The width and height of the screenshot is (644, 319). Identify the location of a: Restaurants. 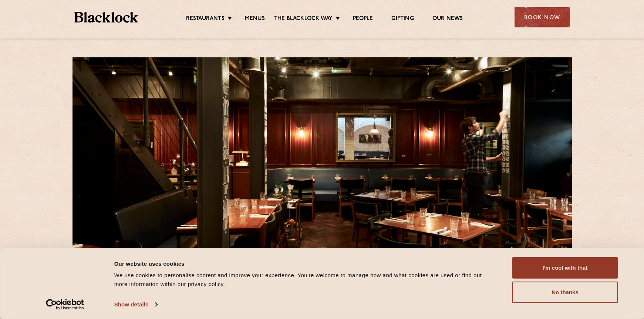
(205, 19).